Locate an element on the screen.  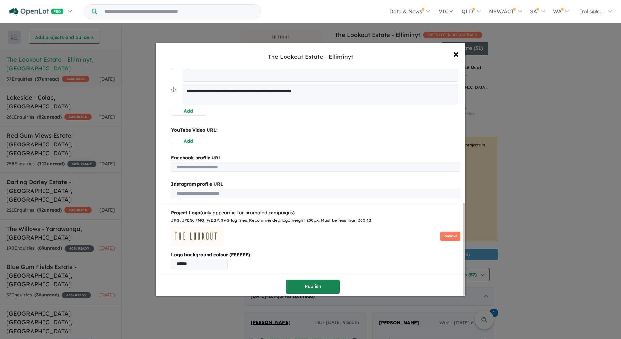
b: Instagram profile URL is located at coordinates (197, 184).